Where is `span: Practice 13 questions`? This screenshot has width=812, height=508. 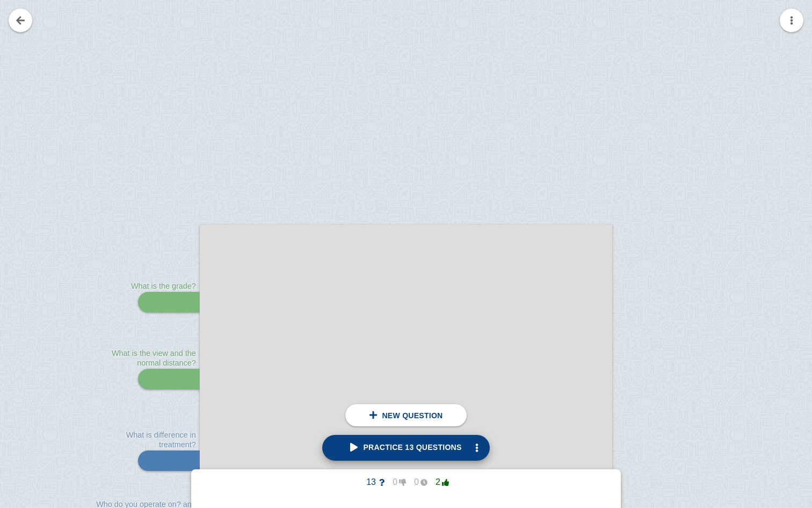
span: Practice 13 questions is located at coordinates (406, 447).